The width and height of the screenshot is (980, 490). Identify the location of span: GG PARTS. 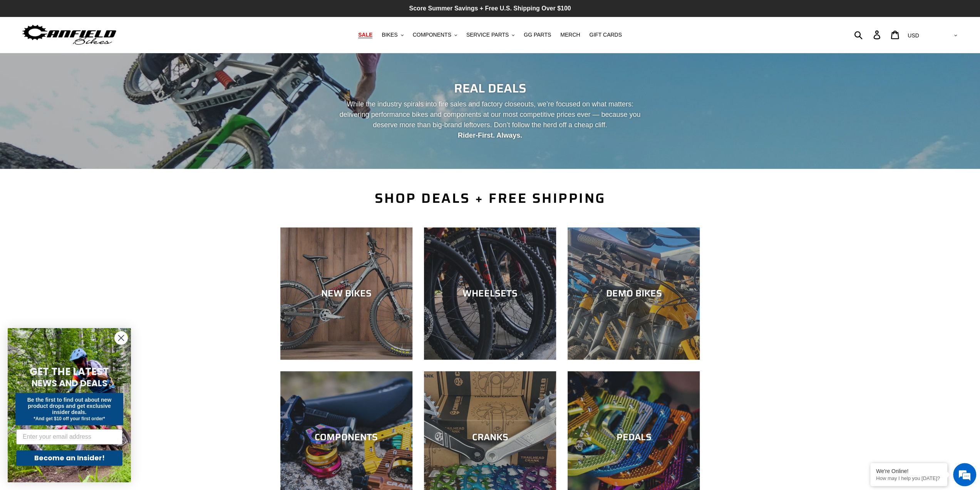
(537, 34).